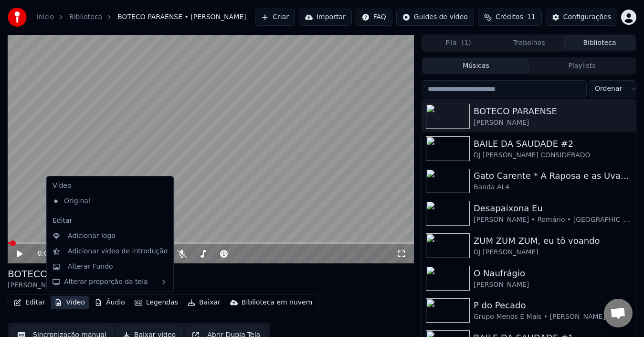 This screenshot has height=337, width=644. Describe the element at coordinates (553, 208) in the screenshot. I see `div: Desapaixona Eu` at that location.